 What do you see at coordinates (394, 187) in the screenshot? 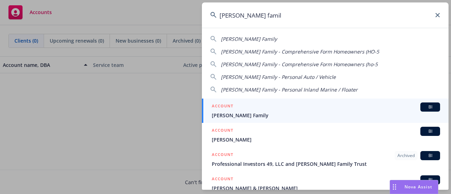
I see `div: Drag to move` at bounding box center [394, 187].